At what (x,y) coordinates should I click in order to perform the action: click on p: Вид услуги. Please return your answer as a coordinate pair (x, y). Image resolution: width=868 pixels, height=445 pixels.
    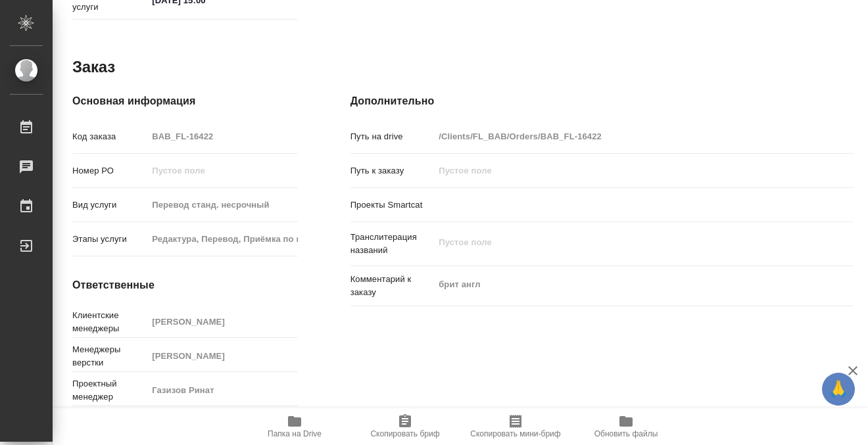
    Looking at the image, I should click on (110, 205).